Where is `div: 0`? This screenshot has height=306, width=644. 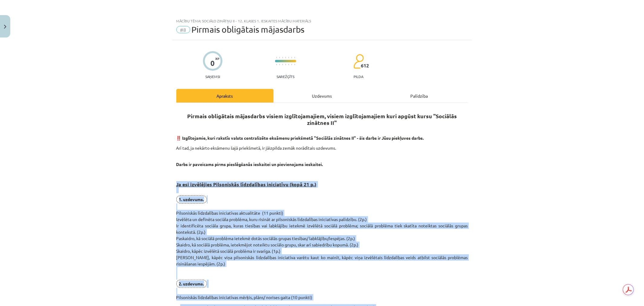
div: 0 is located at coordinates (213, 63).